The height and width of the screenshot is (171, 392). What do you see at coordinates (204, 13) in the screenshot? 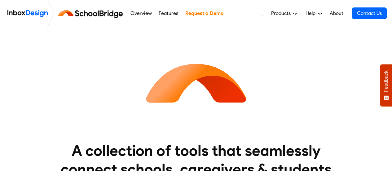
I see `a: Request a Demo` at bounding box center [204, 13].